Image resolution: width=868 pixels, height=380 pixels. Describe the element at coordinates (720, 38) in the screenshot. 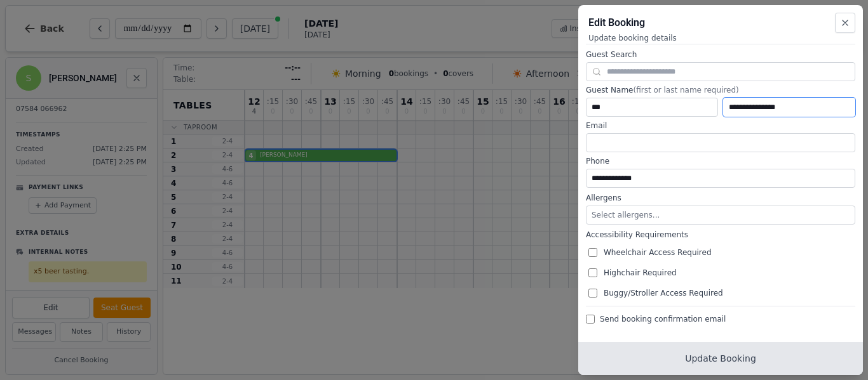

I see `p: Update booking details` at that location.